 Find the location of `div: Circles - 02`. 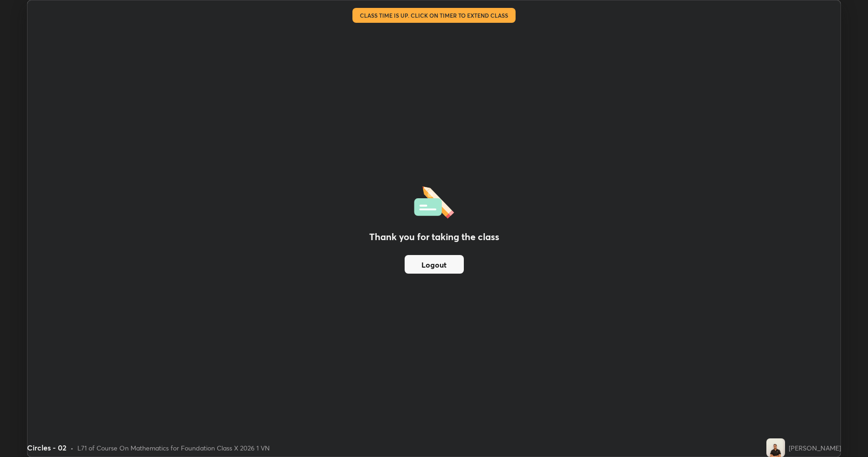

div: Circles - 02 is located at coordinates (47, 448).